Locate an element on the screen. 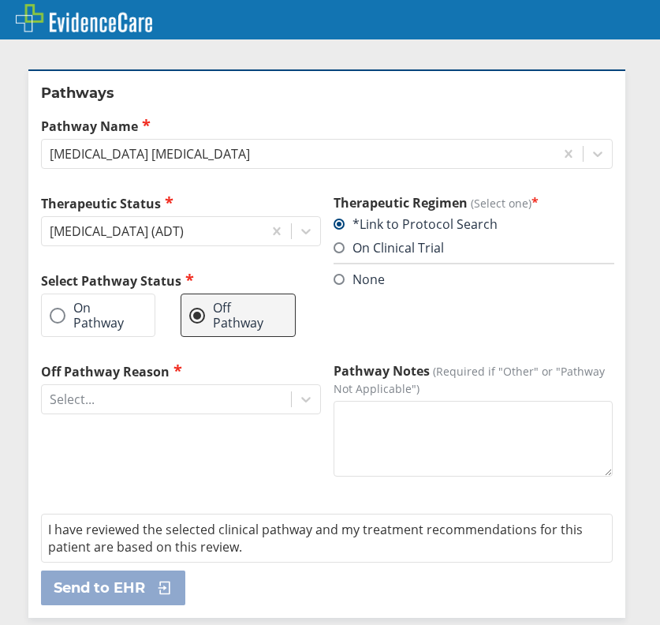 The image size is (660, 625). label: Therapeutic Status is located at coordinates (181, 203).